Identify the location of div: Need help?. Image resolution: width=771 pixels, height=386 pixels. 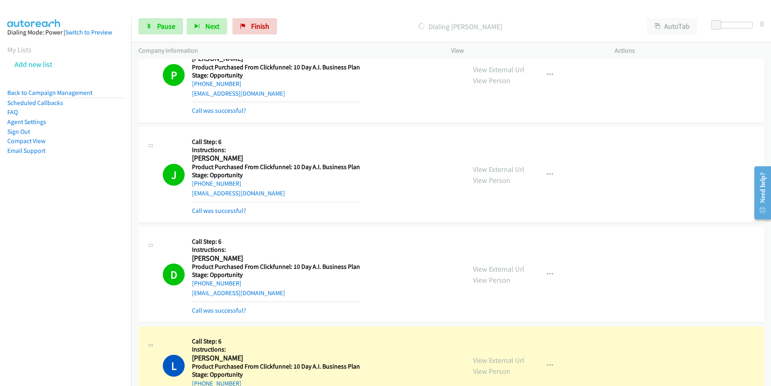
(15, 27).